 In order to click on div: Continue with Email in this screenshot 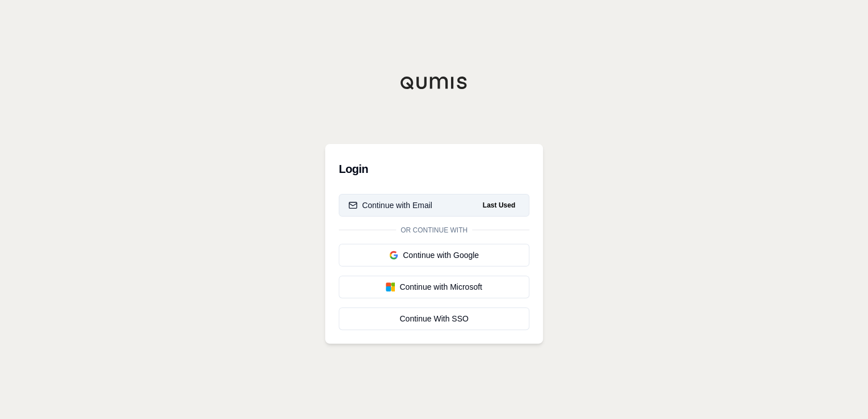, I will do `click(390, 206)`.